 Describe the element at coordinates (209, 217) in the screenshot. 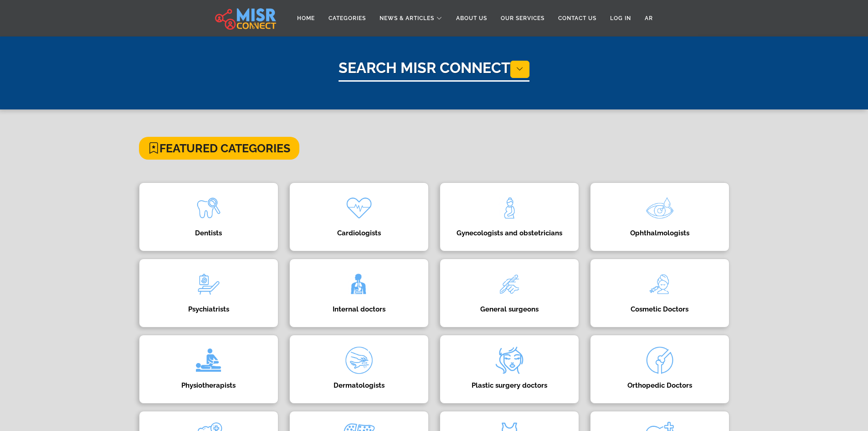

I see `a: Dentists` at that location.